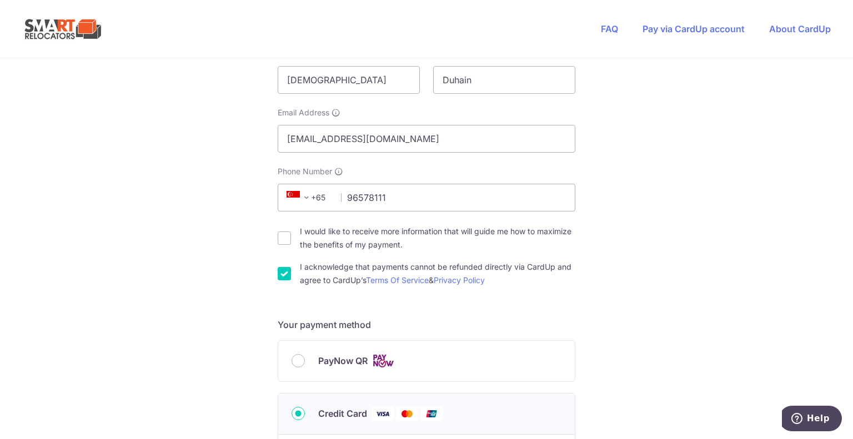 This screenshot has width=853, height=439. I want to click on input: First name, so click(349, 80).